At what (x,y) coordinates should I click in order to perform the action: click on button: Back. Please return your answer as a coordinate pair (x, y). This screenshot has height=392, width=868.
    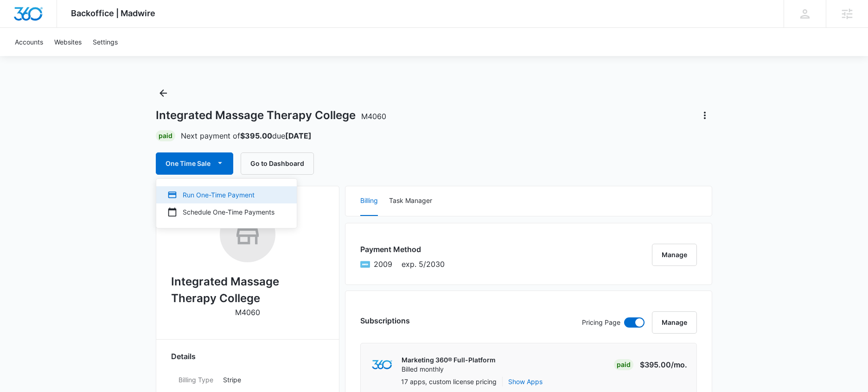
    Looking at the image, I should click on (163, 93).